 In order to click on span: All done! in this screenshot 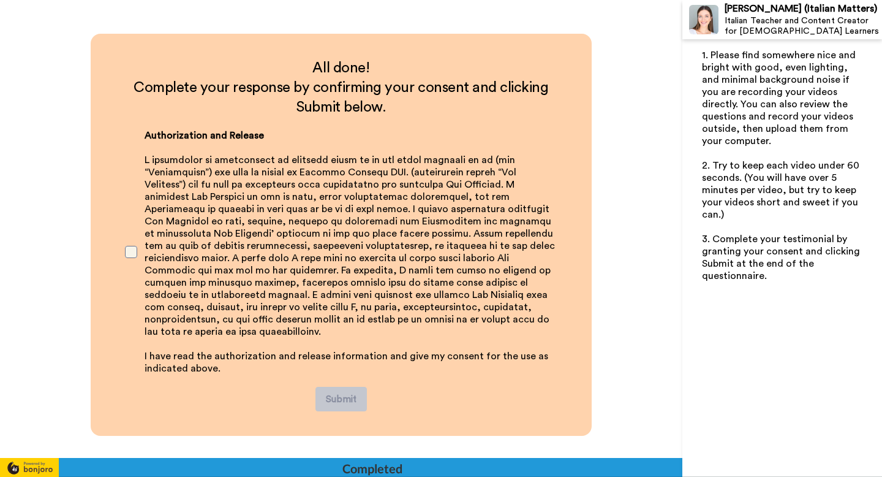, I will do `click(341, 68)`.